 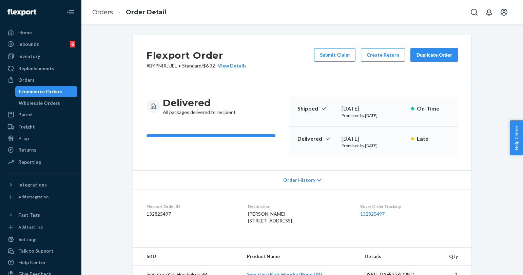 What do you see at coordinates (199, 103) in the screenshot?
I see `h3: Delivered` at bounding box center [199, 103].